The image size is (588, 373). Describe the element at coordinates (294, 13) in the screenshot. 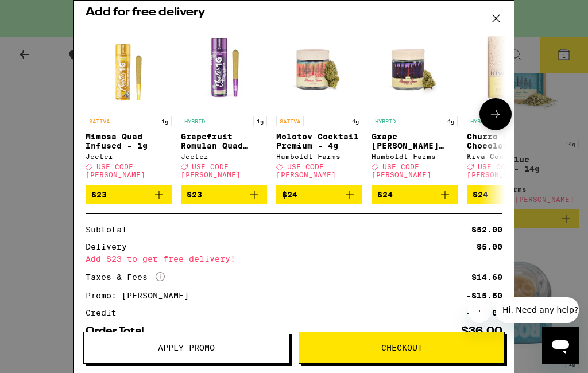

I see `h2: Add for free delivery` at that location.